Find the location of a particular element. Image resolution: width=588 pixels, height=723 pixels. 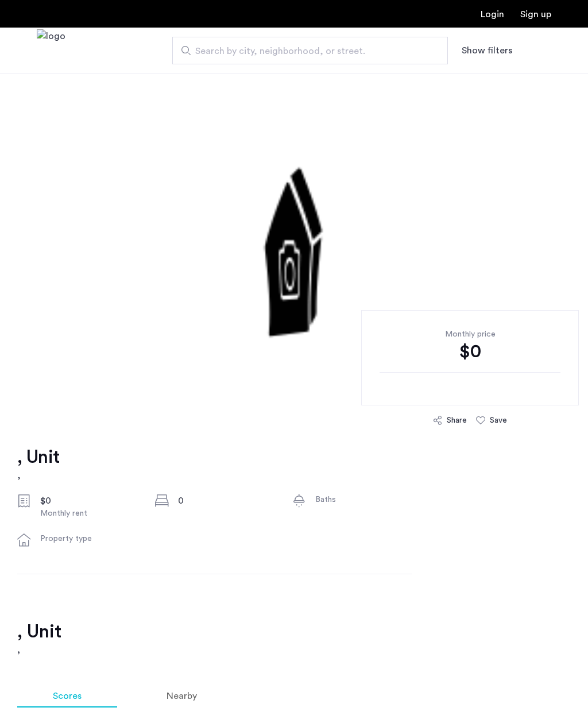

h1: , Unit is located at coordinates (38, 457).